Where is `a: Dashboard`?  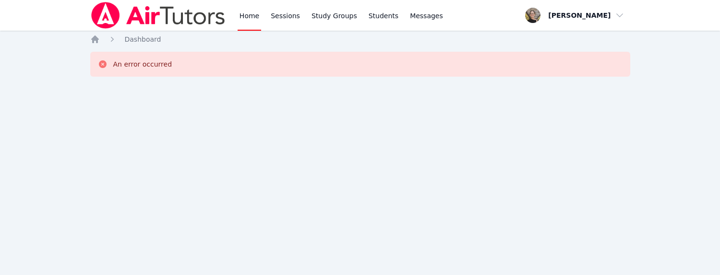 a: Dashboard is located at coordinates (143, 39).